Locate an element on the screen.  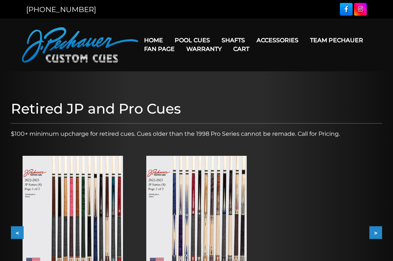
a: Cart is located at coordinates (241, 49).